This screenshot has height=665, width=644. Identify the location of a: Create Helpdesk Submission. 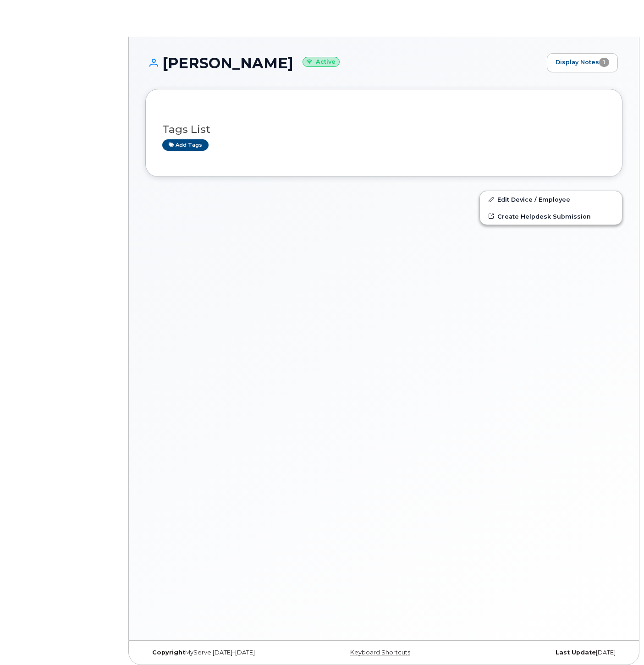
(551, 217).